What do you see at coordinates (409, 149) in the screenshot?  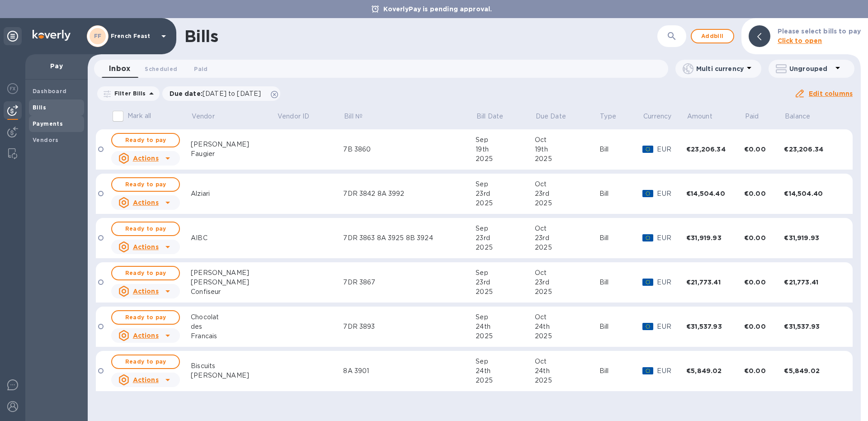 I see `div: 7B 3860` at bounding box center [409, 149].